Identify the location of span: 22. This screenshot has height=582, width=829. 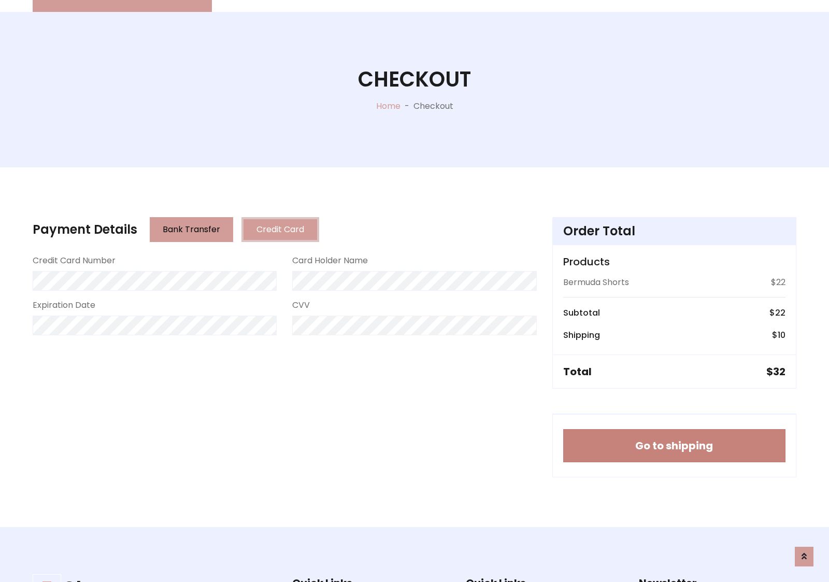
(780, 312).